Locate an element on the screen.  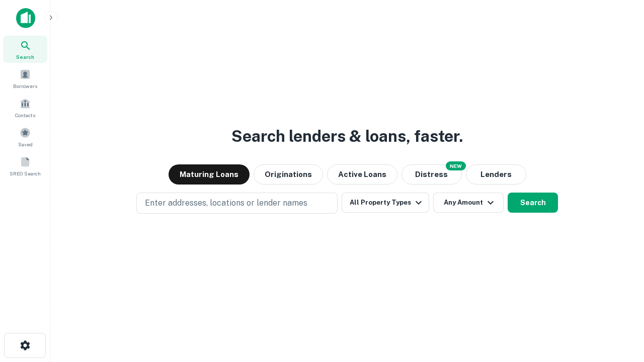
button: Maturing Loans is located at coordinates (209, 175).